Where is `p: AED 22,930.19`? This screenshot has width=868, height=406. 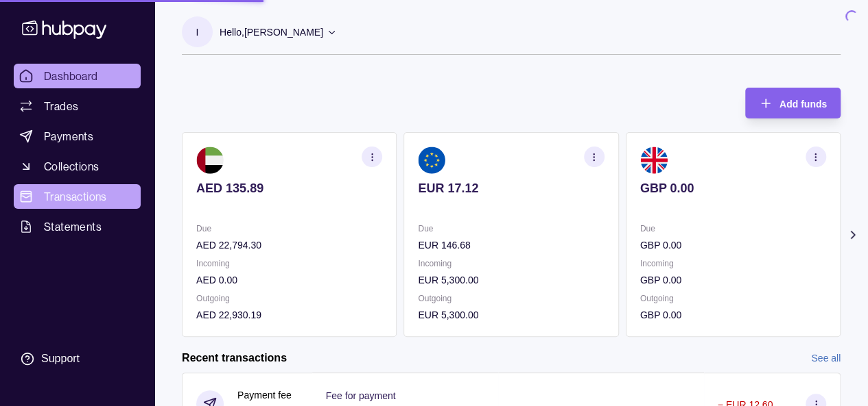 p: AED 22,930.19 is located at coordinates (289, 315).